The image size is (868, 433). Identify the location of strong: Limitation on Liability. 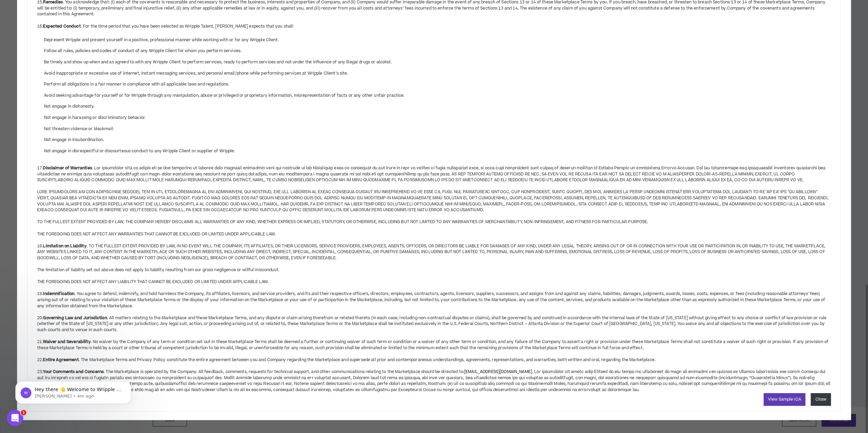
(65, 246).